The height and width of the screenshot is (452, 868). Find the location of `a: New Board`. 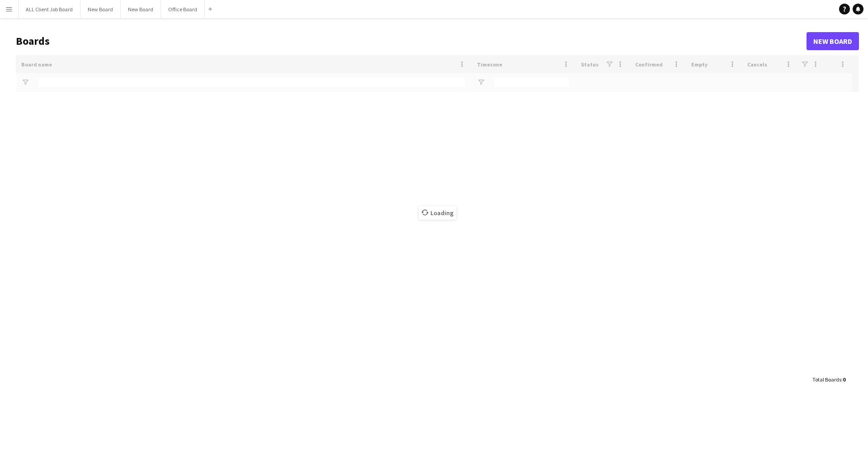

a: New Board is located at coordinates (833, 41).